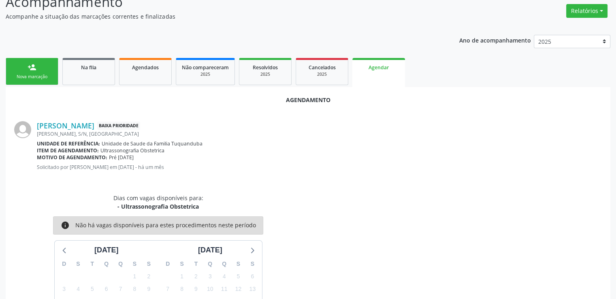 The image size is (616, 299). What do you see at coordinates (196, 276) in the screenshot?
I see `span: terça-feira, 2 de setembro de 2025` at bounding box center [196, 276].